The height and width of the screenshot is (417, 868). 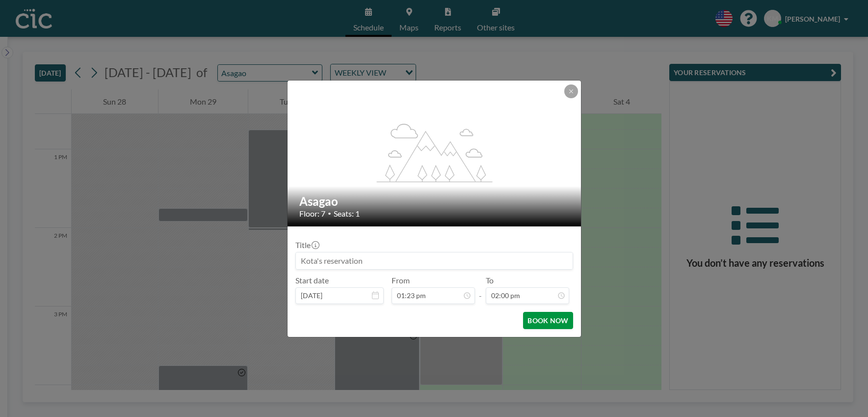 I want to click on button: BOOK NOW, so click(x=547, y=320).